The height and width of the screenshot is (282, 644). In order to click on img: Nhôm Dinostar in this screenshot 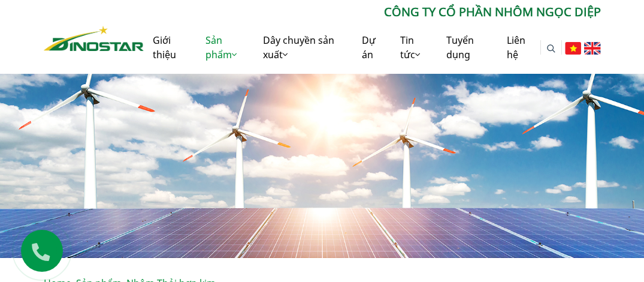, I will do `click(95, 38)`.